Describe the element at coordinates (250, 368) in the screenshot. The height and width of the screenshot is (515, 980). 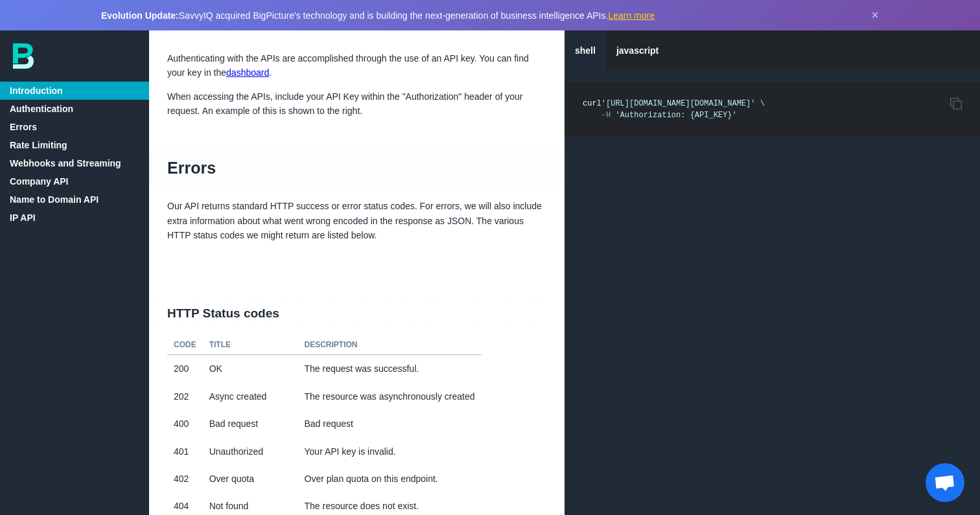
I see `td: OK` at that location.